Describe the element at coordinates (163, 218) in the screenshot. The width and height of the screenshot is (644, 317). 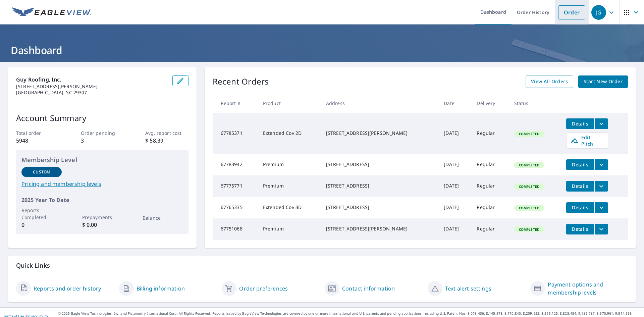
I see `p: Balance` at that location.